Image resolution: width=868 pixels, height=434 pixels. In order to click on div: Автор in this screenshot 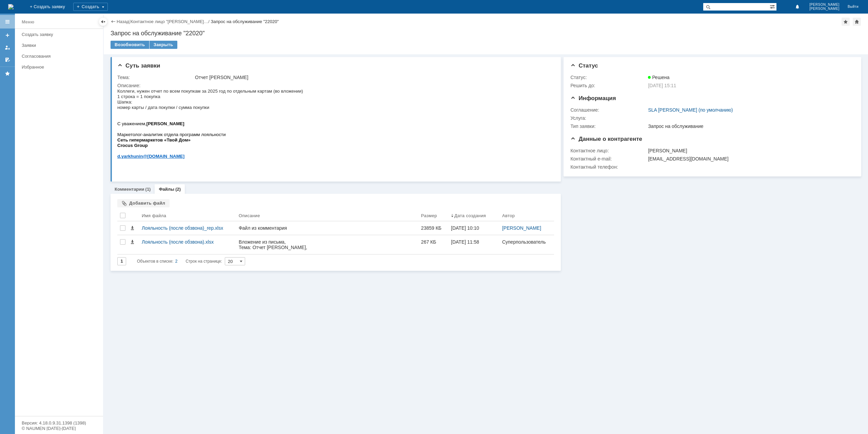, I will do `click(508, 216)`.